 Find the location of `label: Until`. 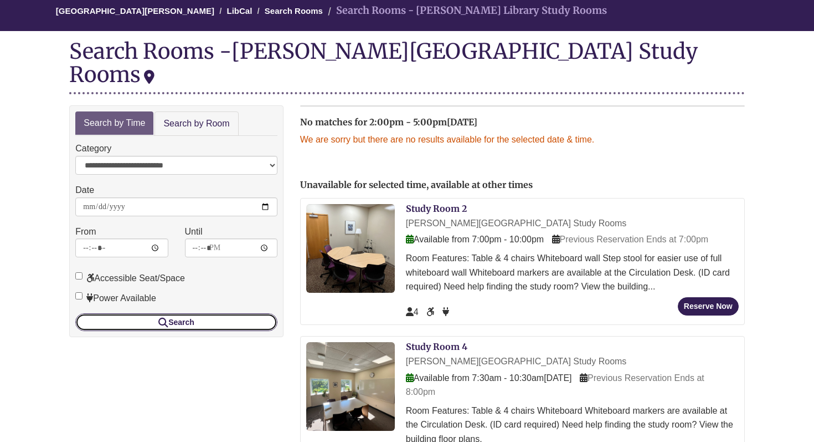

label: Until is located at coordinates (194, 232).